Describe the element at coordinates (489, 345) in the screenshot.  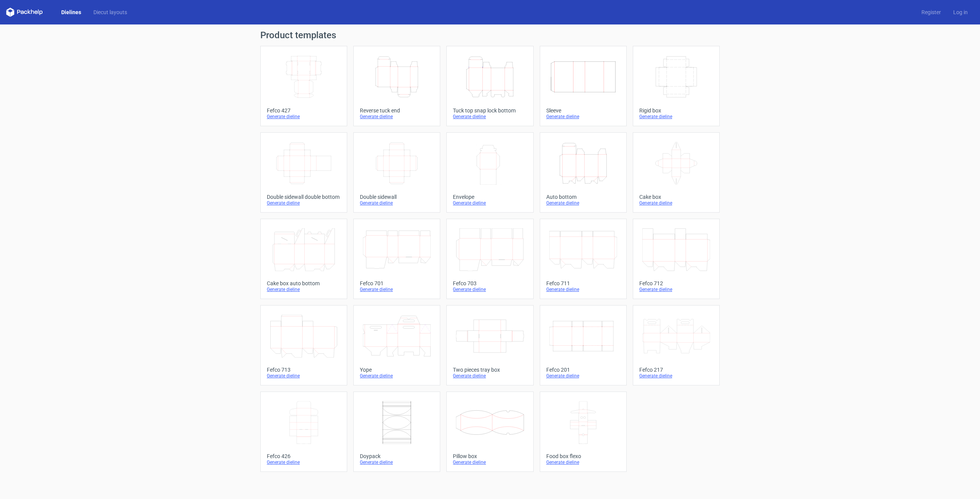
I see `a: Two pieces tray boxGenerate dieline` at that location.